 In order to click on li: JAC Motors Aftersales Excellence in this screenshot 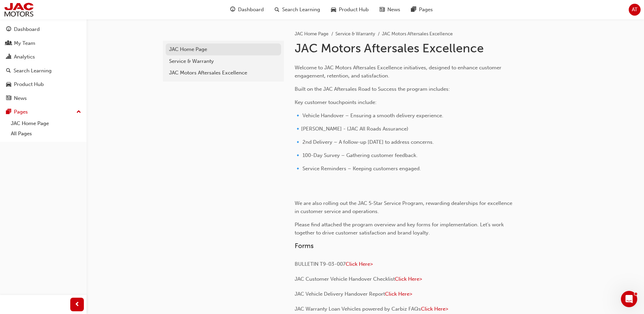, I will do `click(417, 34)`.